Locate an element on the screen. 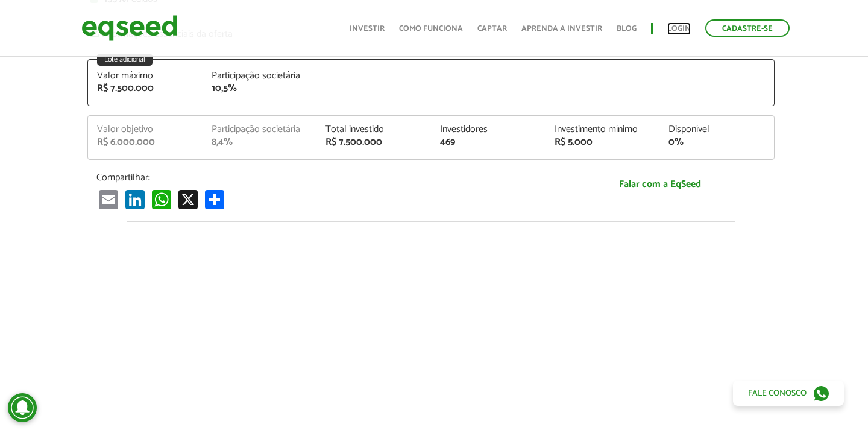  div: R$ 5.000 is located at coordinates (603, 142).